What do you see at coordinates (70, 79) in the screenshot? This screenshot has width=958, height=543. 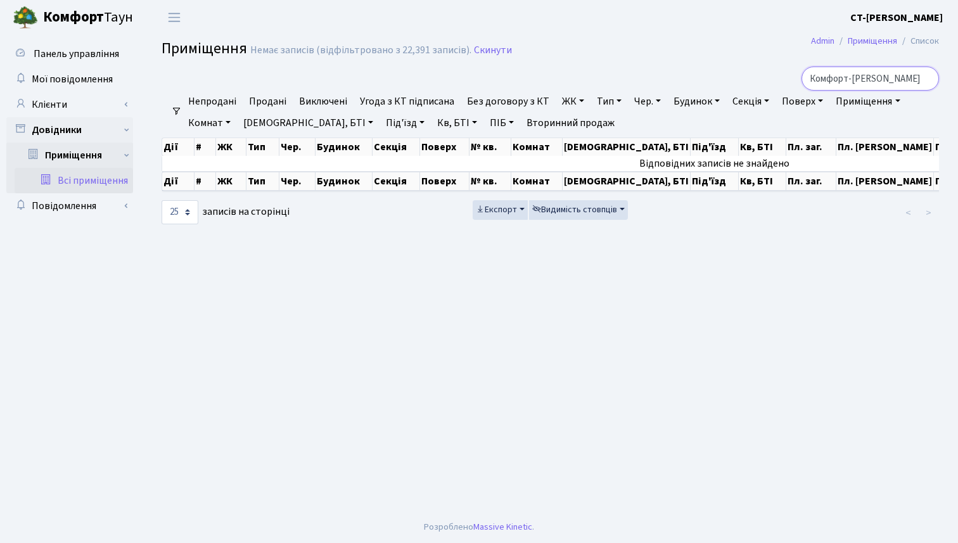 I see `a: Мої повідомлення` at bounding box center [70, 79].